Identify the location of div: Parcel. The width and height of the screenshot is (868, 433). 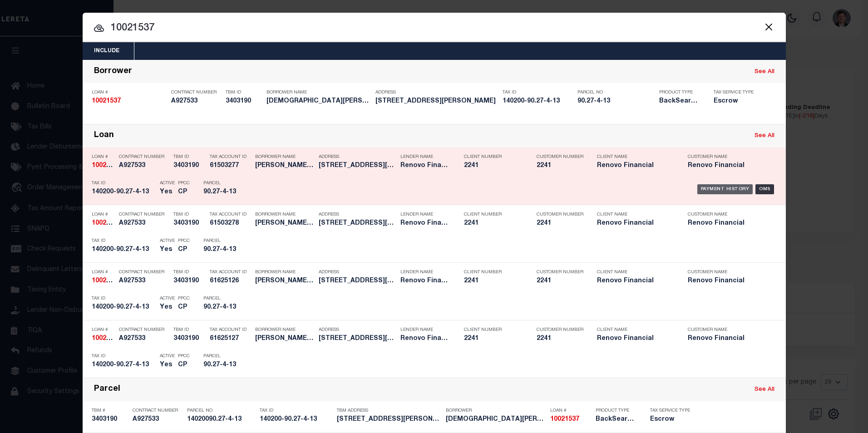
(107, 389).